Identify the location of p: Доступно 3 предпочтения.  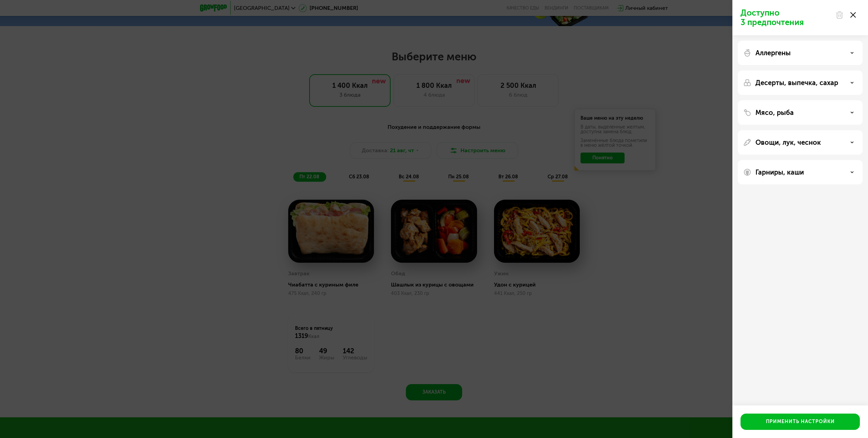
(786, 18).